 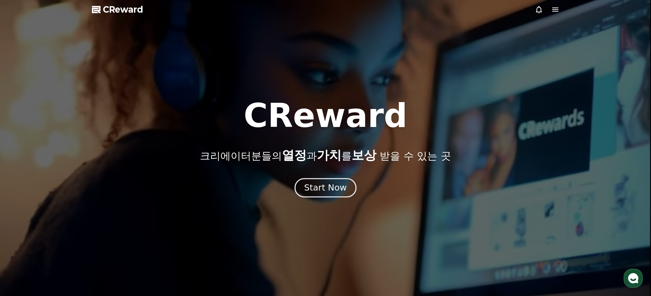 What do you see at coordinates (329, 155) in the screenshot?
I see `span: 가치` at bounding box center [329, 155].